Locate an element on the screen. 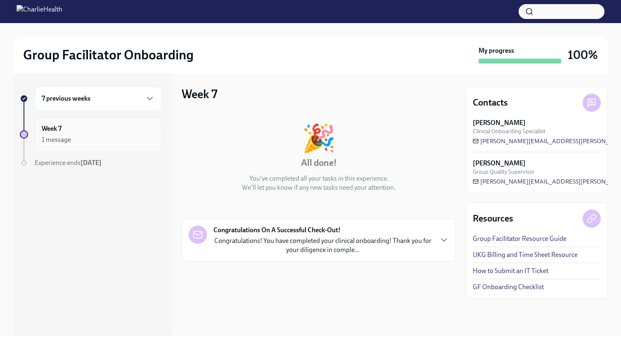 The height and width of the screenshot is (344, 621). span: Experience ends is located at coordinates (68, 163).